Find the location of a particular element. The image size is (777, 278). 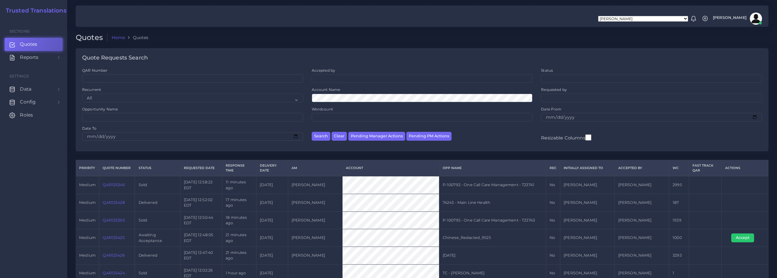

span: Settings is located at coordinates (19, 76).